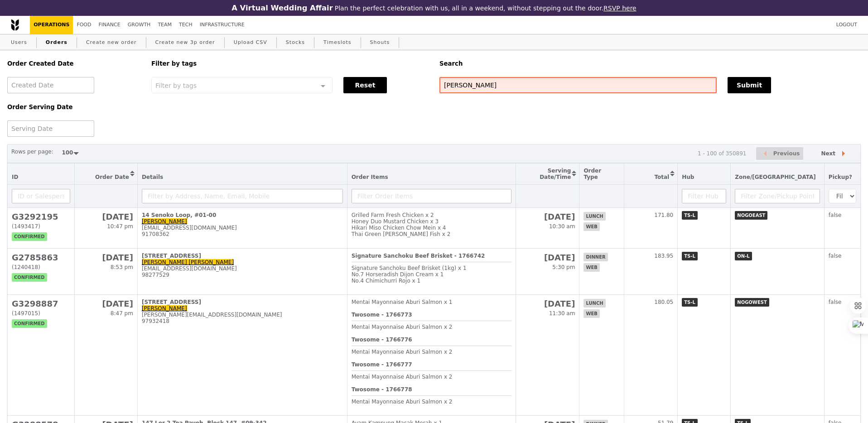 The height and width of the screenshot is (423, 868). Describe the element at coordinates (664, 302) in the screenshot. I see `span: 180.05` at that location.